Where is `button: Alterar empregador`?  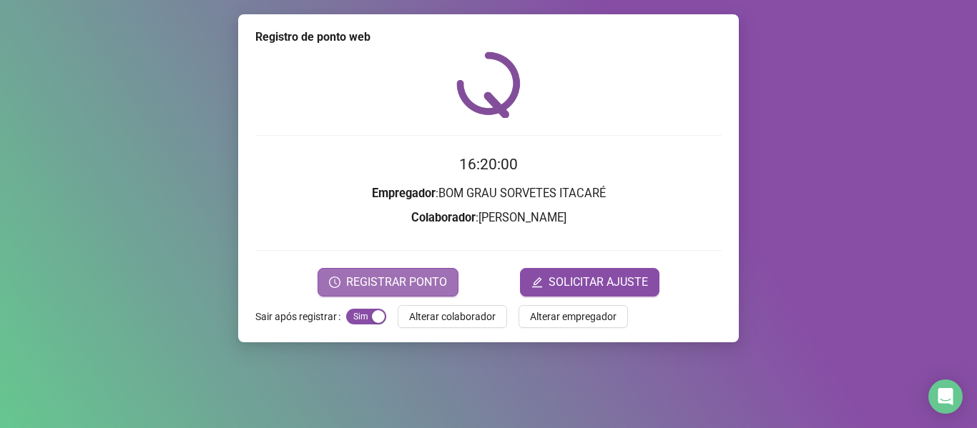 button: Alterar empregador is located at coordinates (573, 317).